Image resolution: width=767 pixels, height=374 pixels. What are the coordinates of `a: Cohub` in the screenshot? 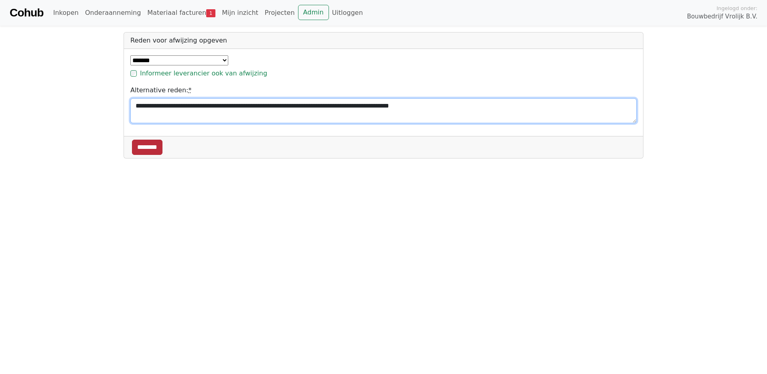 It's located at (26, 13).